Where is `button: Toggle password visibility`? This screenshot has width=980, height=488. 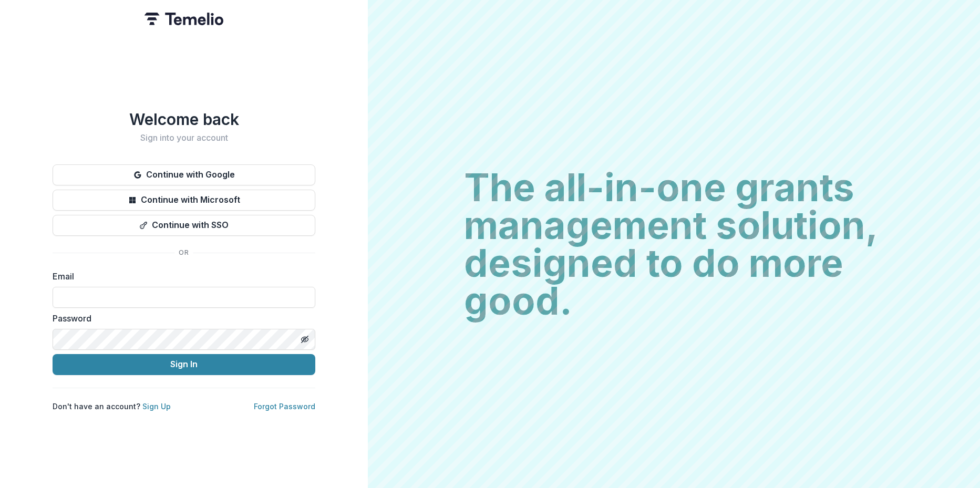 button: Toggle password visibility is located at coordinates (304, 340).